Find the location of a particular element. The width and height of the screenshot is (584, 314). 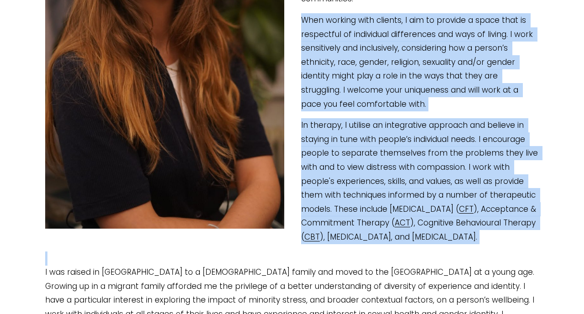

p: In therapy, I utilise an integrative approach and believe in staying in tune with people’s indivi... is located at coordinates (292, 181).